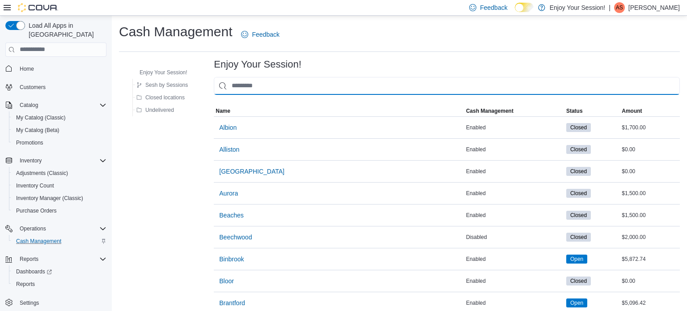 The image size is (687, 311). Describe the element at coordinates (61, 302) in the screenshot. I see `span: Settings` at that location.